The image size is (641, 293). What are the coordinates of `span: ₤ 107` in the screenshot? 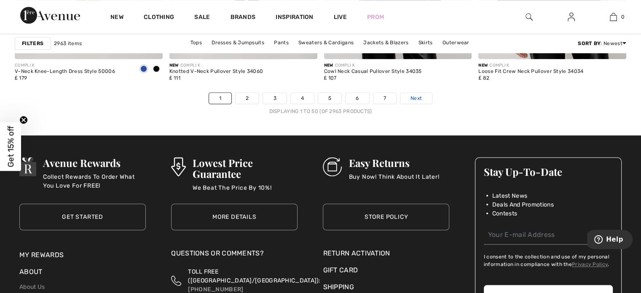 It's located at (330, 78).